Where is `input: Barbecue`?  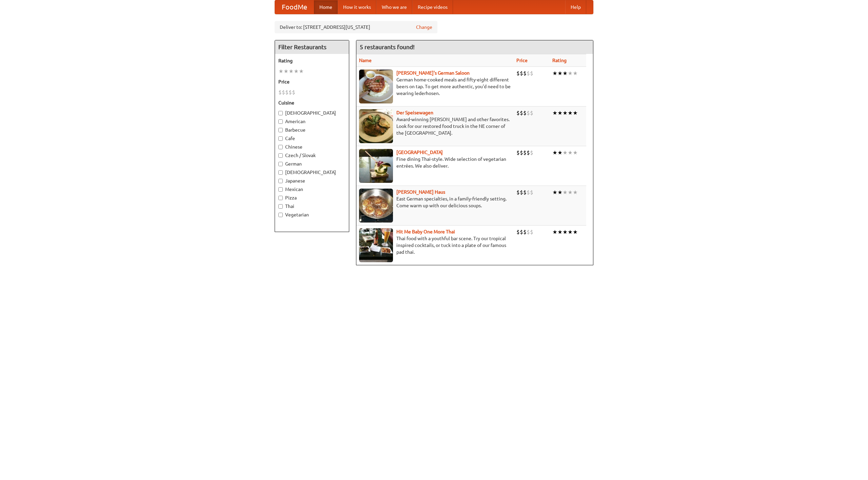 input: Barbecue is located at coordinates (281, 130).